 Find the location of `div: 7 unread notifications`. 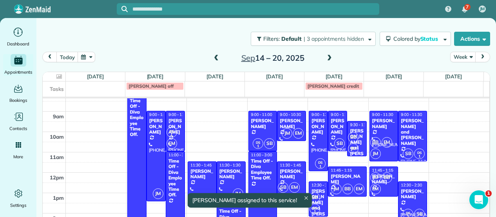

div: 7 unread notifications is located at coordinates (464, 9).